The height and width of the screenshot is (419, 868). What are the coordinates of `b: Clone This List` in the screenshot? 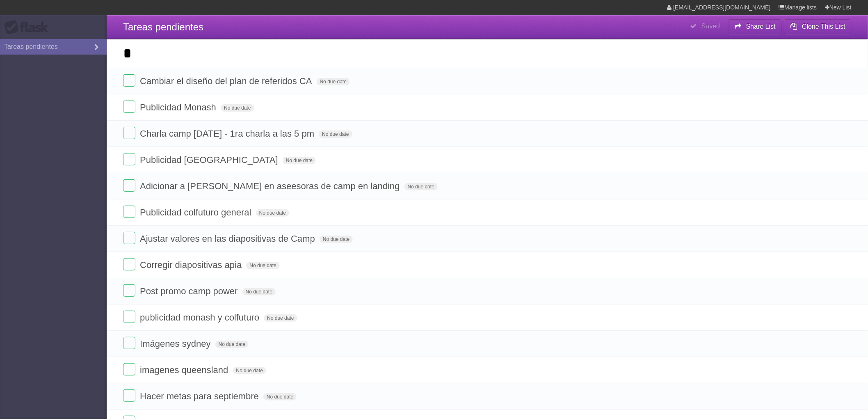 It's located at (823, 27).